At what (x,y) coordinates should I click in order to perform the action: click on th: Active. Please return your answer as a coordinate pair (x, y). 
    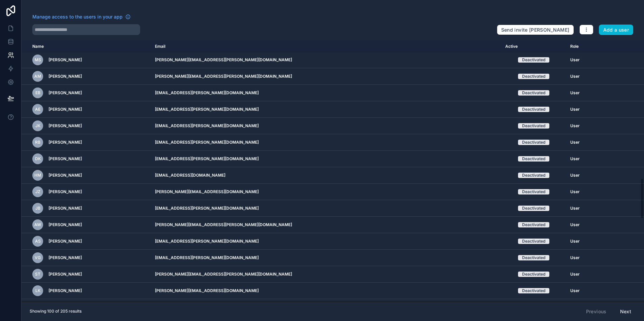
    Looking at the image, I should click on (533, 47).